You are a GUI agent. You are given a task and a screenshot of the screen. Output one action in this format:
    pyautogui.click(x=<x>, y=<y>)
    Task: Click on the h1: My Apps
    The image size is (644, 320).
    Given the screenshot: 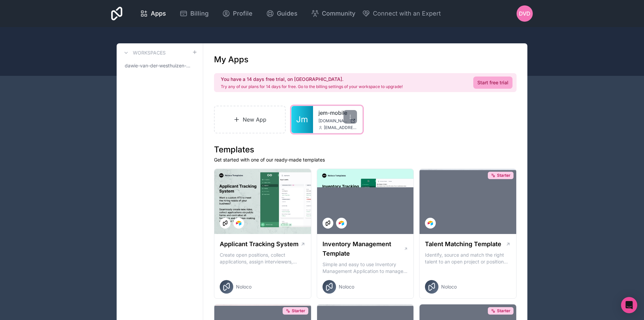 What is the action you would take?
    pyautogui.click(x=231, y=60)
    